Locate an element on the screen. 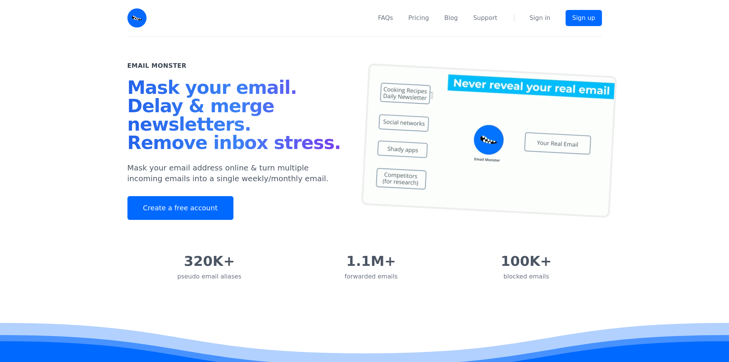 The image size is (729, 362). p: Mask your email address online & turn multiple incoming emails into a single weekly/monthly email. is located at coordinates (237, 173).